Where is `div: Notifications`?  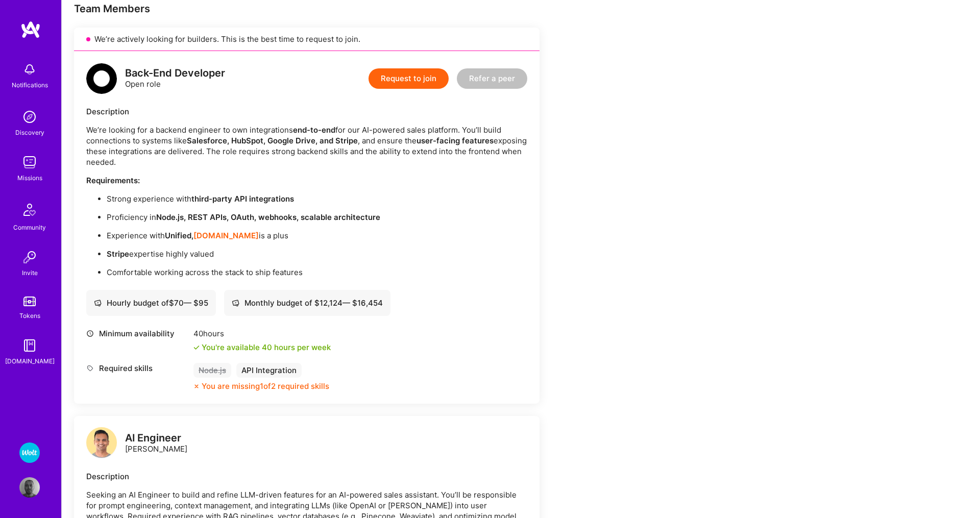
div: Notifications is located at coordinates (29, 85).